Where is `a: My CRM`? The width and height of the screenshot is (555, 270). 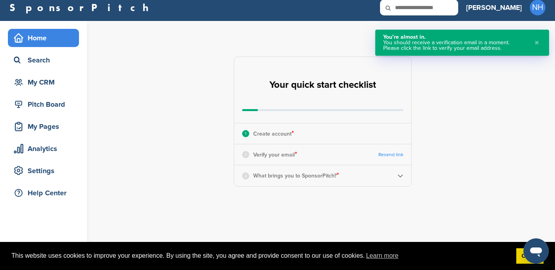
a: My CRM is located at coordinates (43, 82).